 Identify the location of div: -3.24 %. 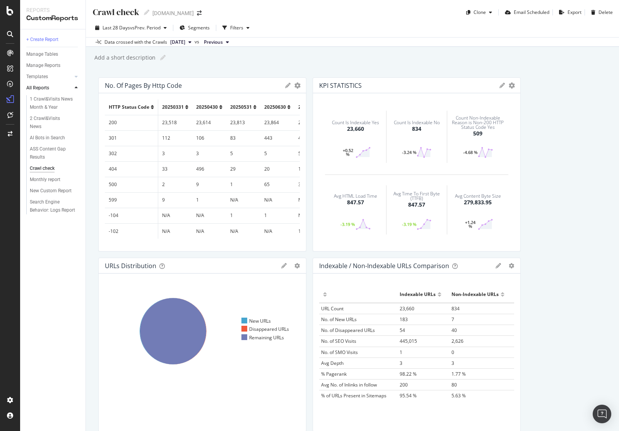
(409, 152).